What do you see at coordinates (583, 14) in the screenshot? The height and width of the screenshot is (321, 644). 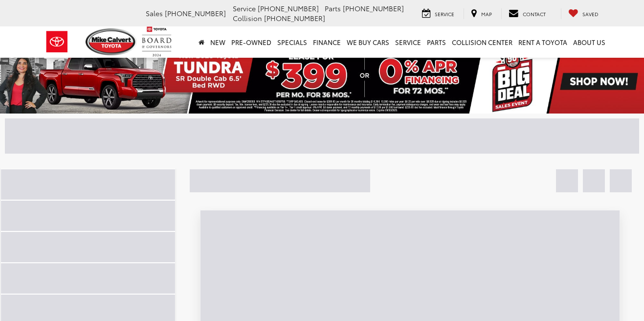 I see `a: My Saved Vehicles` at bounding box center [583, 14].